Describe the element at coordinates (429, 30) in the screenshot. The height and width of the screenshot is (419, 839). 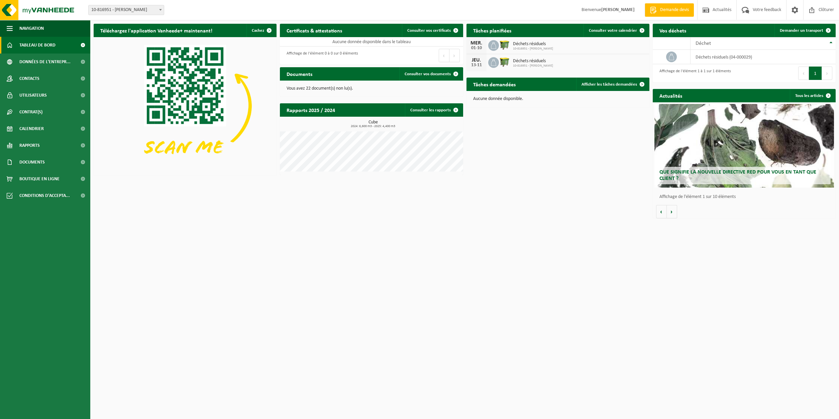
I see `span: Consulter vos certificats` at that location.